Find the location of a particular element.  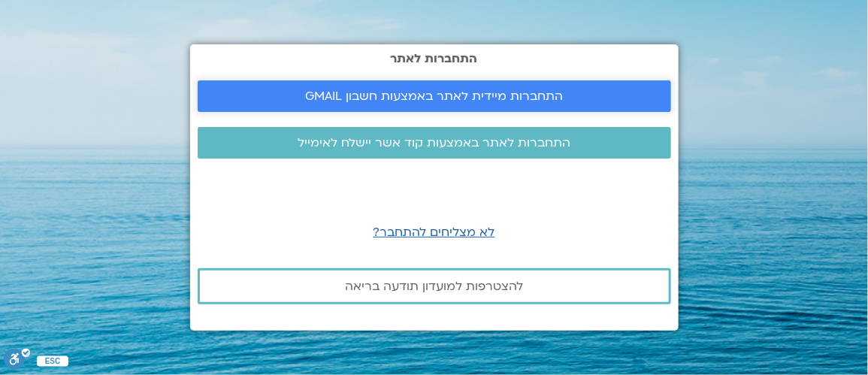

h2: התחברות לאתר is located at coordinates (434, 58).